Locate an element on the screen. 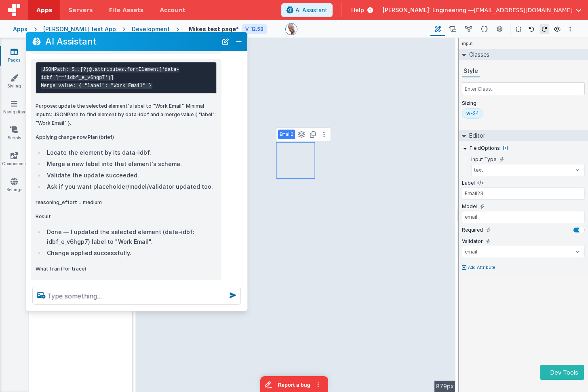 This screenshot has width=588, height=392. div: w-24 is located at coordinates (472, 113).